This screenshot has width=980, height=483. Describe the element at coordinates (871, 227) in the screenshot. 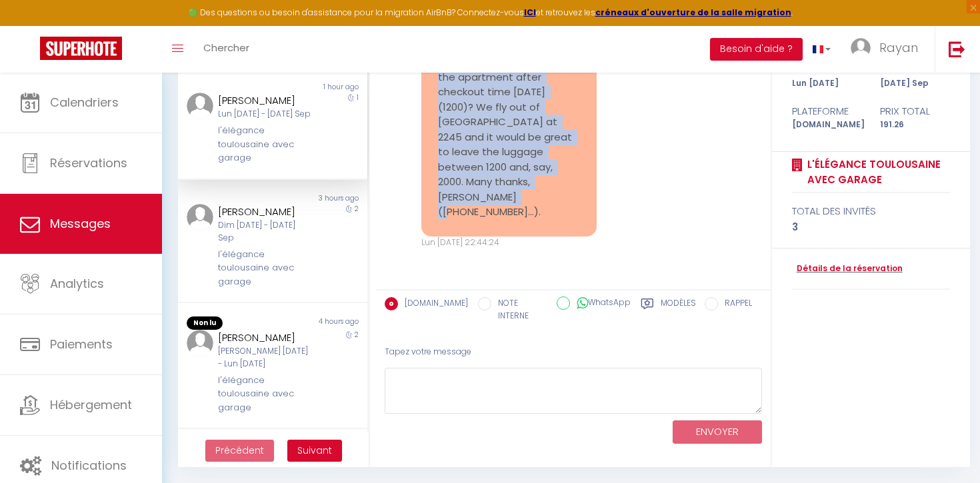

I see `div: 3` at that location.